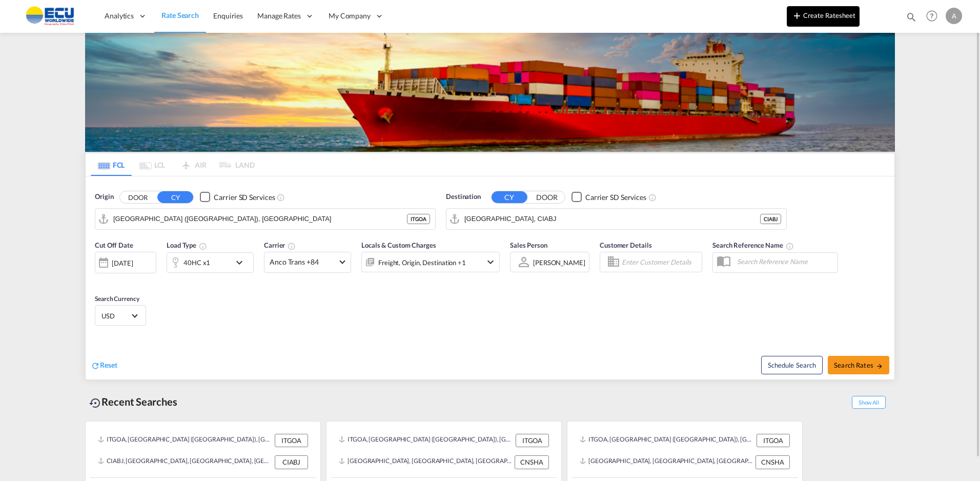 Image resolution: width=980 pixels, height=481 pixels. Describe the element at coordinates (490, 92) in the screenshot. I see `img: LCL+%26+FCL+BACKGROUND.png` at that location.